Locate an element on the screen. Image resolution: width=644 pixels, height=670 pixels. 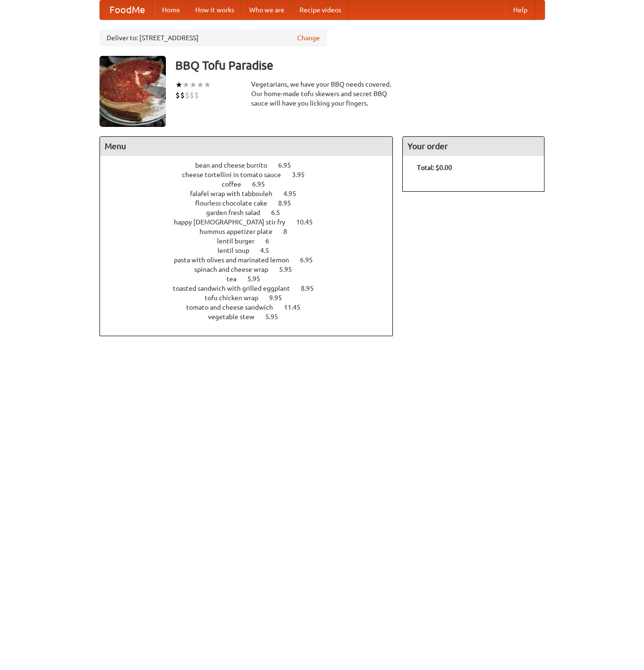
span: lentil soup is located at coordinates (238, 251).